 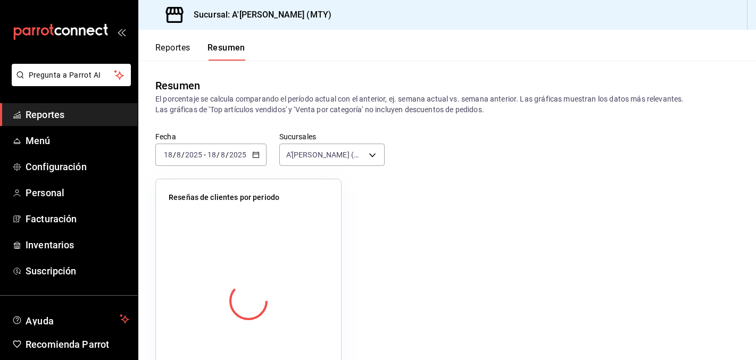 What do you see at coordinates (71, 75) in the screenshot?
I see `span: Pregunta a Parrot AI` at bounding box center [71, 75].